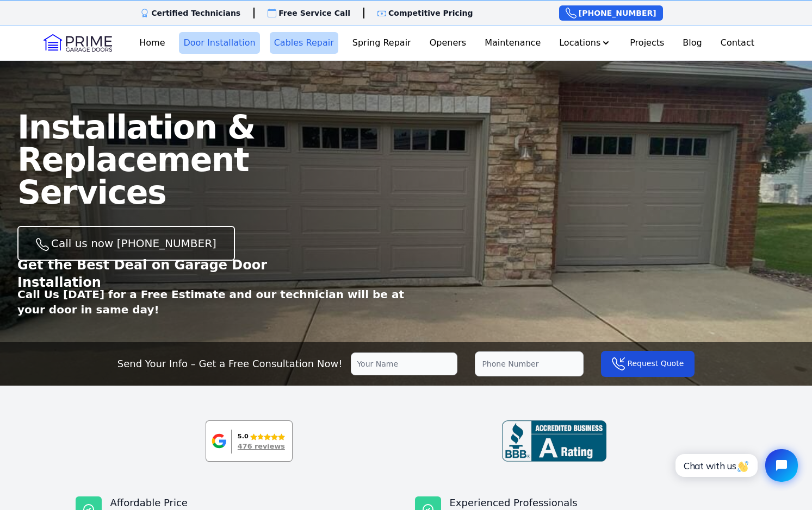  What do you see at coordinates (304, 43) in the screenshot?
I see `a: Cables Repair` at bounding box center [304, 43].